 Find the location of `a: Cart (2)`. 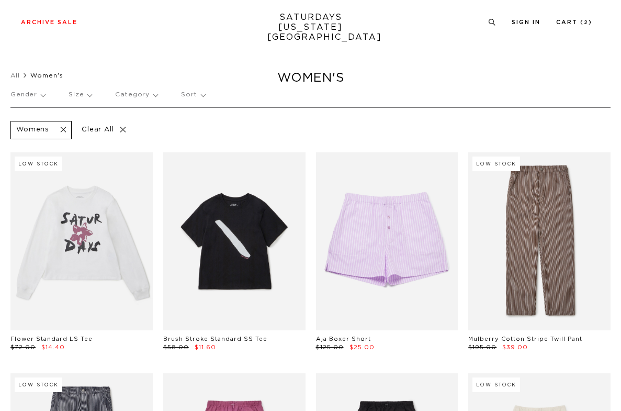

a: Cart (2) is located at coordinates (574, 22).